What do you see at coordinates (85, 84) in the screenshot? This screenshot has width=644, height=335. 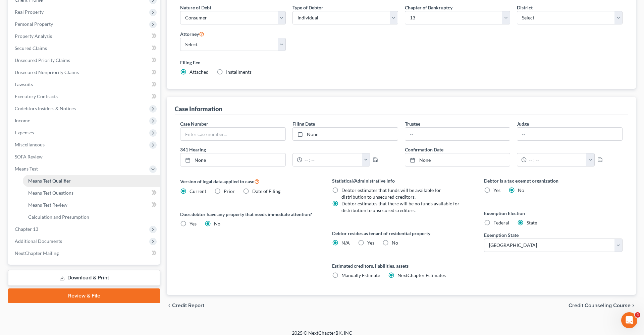 I see `a: Lawsuits` at bounding box center [85, 84].